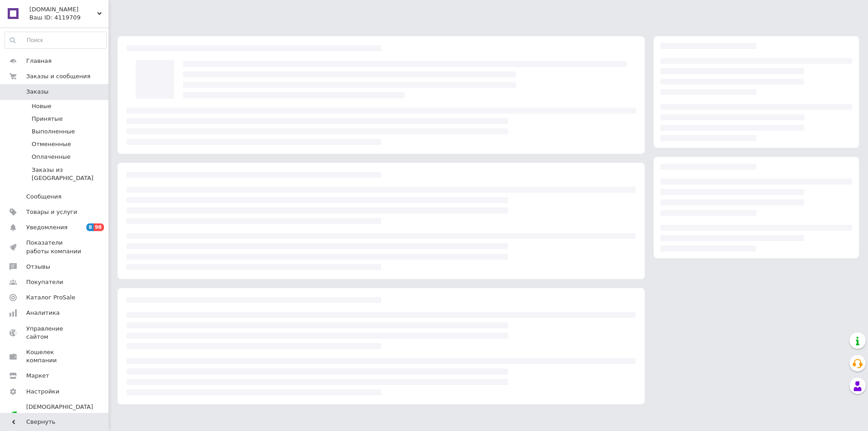  Describe the element at coordinates (56, 40) in the screenshot. I see `input: Поиск` at that location.